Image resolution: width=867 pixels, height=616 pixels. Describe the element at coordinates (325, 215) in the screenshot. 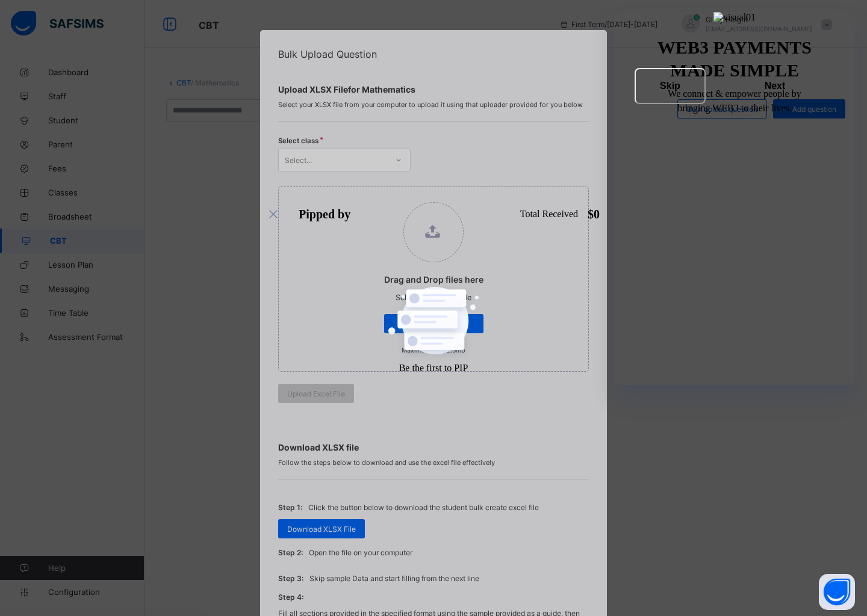

I see `div: Pipped by` at that location.